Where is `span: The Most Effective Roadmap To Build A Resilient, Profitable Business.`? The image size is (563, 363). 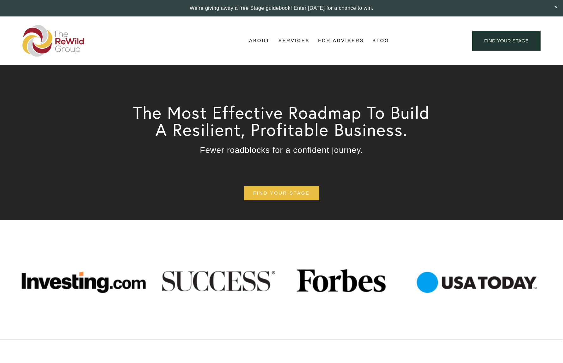 span: The Most Effective Roadmap To Build A Resilient, Profitable Business. is located at coordinates (284, 121).